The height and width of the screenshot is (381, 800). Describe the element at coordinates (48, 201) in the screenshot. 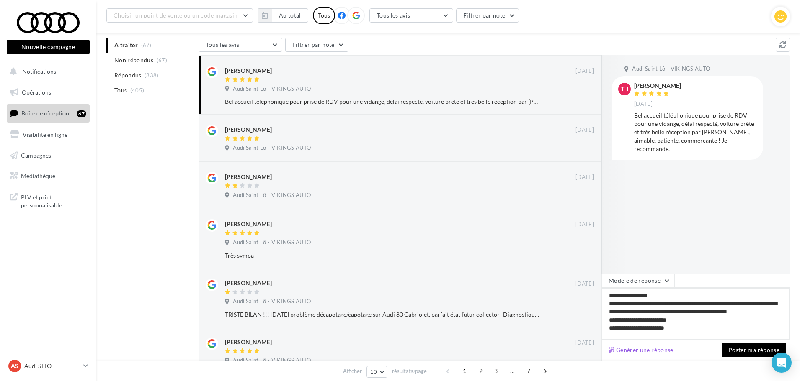

I see `a: PLV et print personnalisable` at that location.